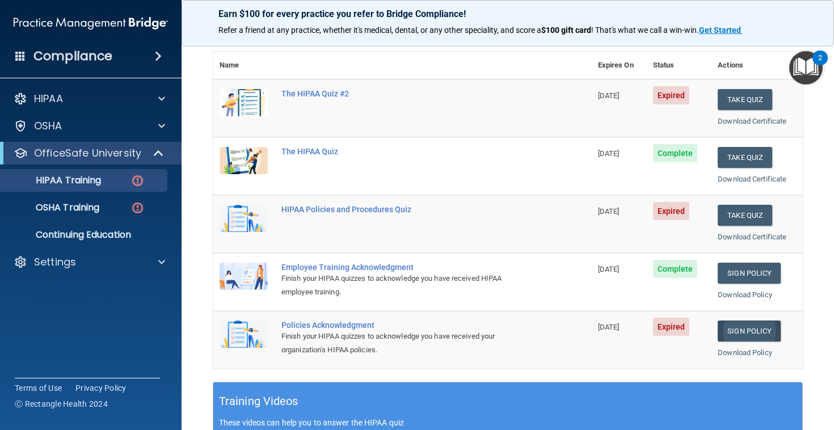 The image size is (834, 430). What do you see at coordinates (508, 14) in the screenshot?
I see `p: Earn $100 for every practice you refer to Bridge Compliance!` at bounding box center [508, 14].